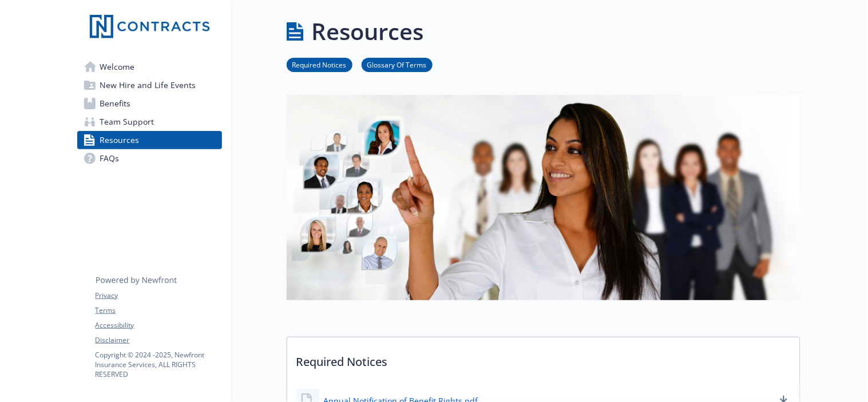  I want to click on span: Welcome, so click(117, 67).